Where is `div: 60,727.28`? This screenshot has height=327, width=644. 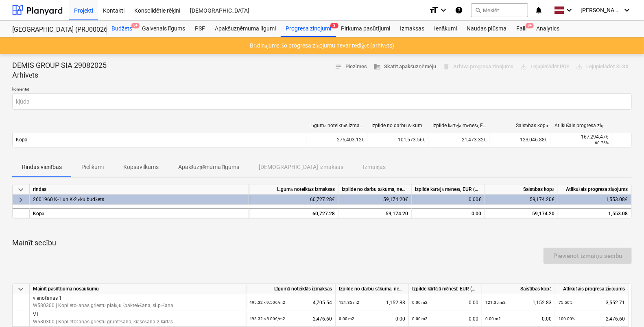
div: 60,727.28 is located at coordinates (293, 214).